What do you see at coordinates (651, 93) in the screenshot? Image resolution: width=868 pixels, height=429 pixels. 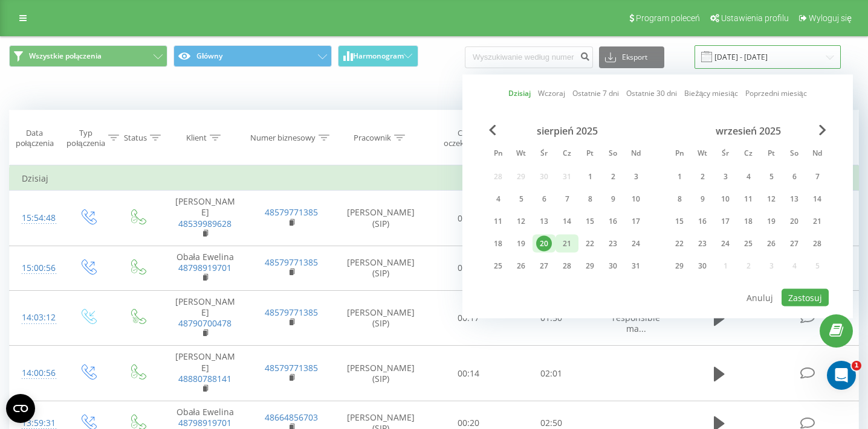 I see `a: Ostatnie 30 dni` at bounding box center [651, 93].